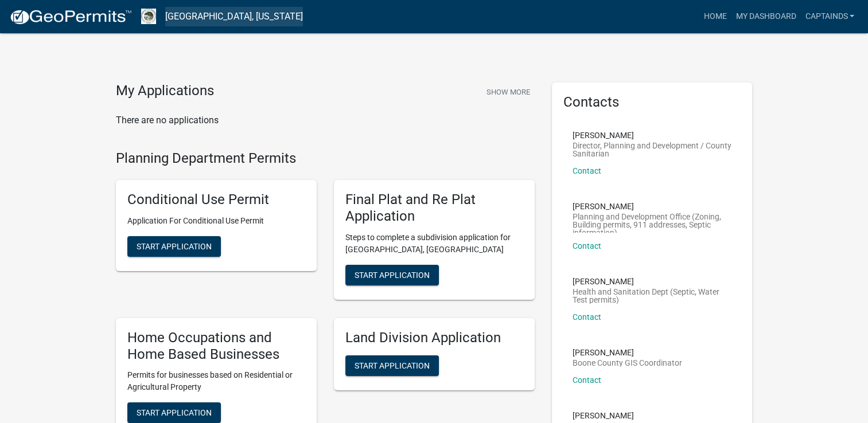 The width and height of the screenshot is (868, 423). I want to click on h4: Planning Department Permits, so click(326, 159).